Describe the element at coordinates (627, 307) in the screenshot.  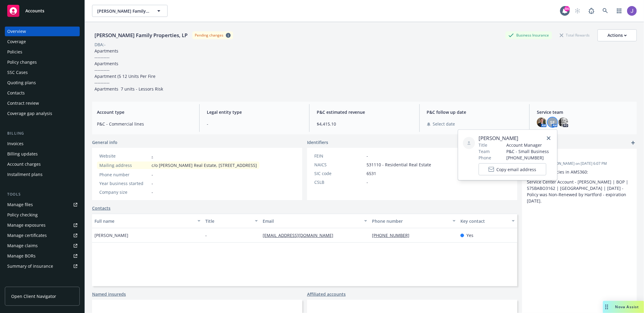
I see `span: Nova Assist` at that location.